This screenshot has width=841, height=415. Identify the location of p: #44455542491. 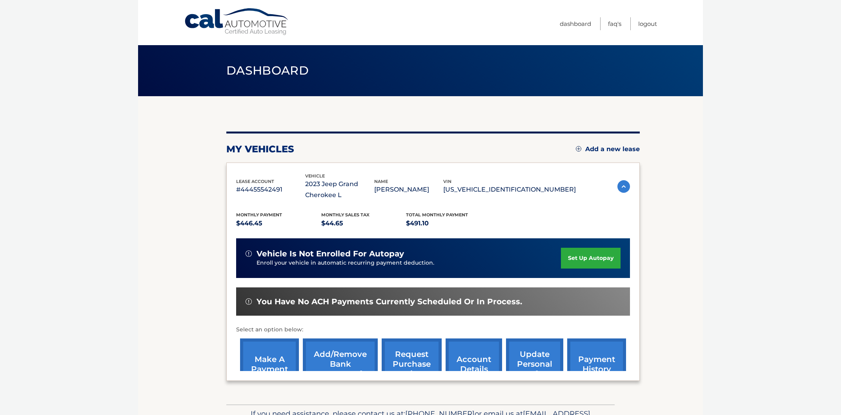
(271, 190).